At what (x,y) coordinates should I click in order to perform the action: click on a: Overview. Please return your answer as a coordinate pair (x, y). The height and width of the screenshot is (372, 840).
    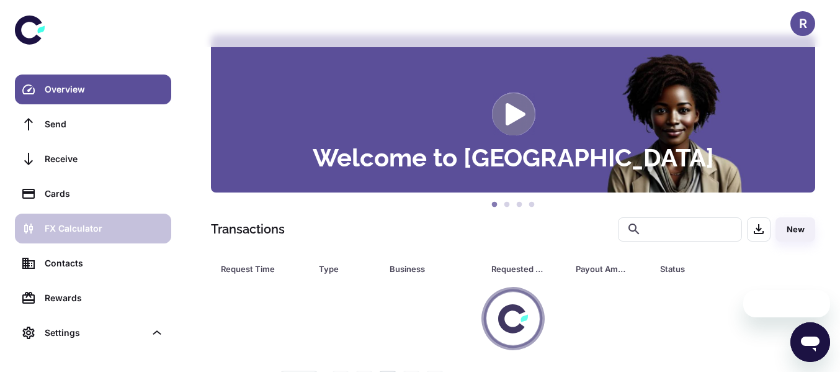
    Looking at the image, I should click on (93, 89).